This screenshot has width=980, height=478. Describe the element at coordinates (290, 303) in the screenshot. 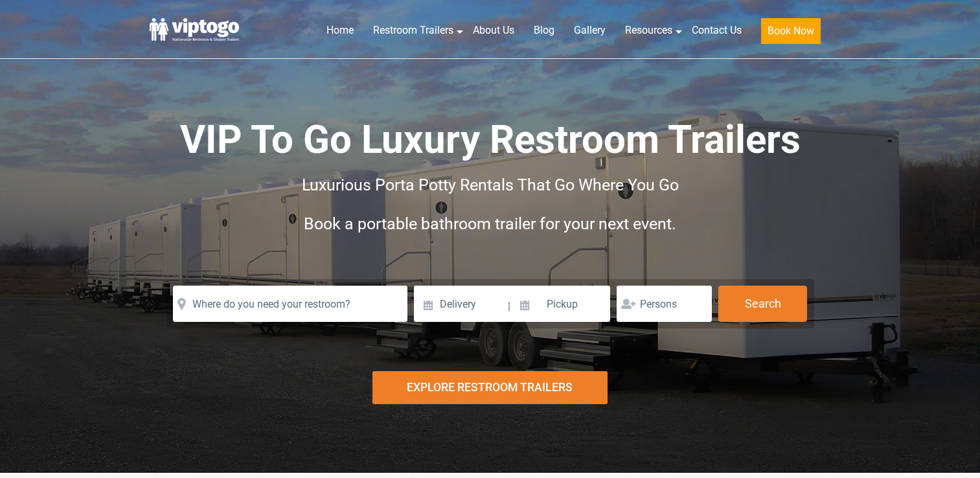

I see `input: Where do you need your restroom?` at that location.